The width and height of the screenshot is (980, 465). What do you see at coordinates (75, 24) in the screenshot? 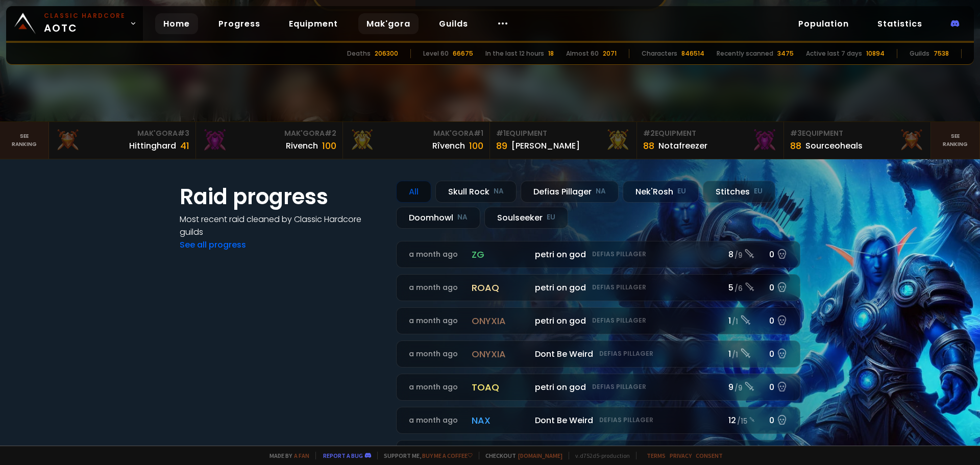
I see `a: Classic HardcoreAOTC` at bounding box center [75, 24].